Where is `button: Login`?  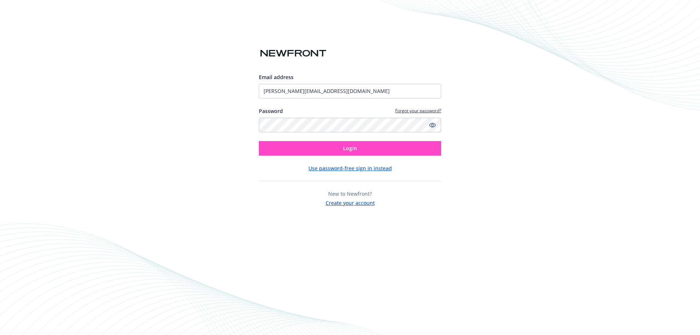 button: Login is located at coordinates (350, 148).